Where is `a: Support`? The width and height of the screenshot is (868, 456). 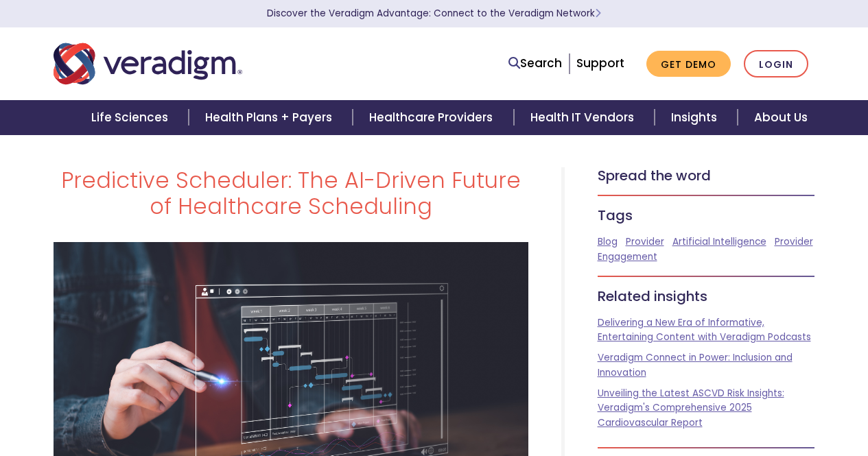 a: Support is located at coordinates (601, 63).